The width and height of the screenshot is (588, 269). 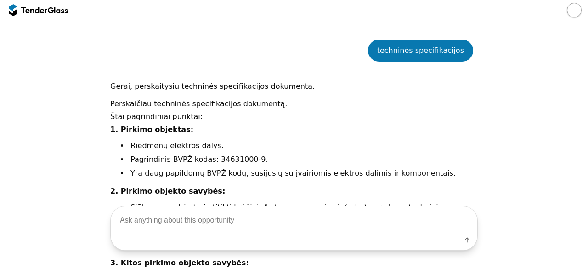 I want to click on strong: 2. Pirkimo objekto savybės:, so click(x=168, y=190).